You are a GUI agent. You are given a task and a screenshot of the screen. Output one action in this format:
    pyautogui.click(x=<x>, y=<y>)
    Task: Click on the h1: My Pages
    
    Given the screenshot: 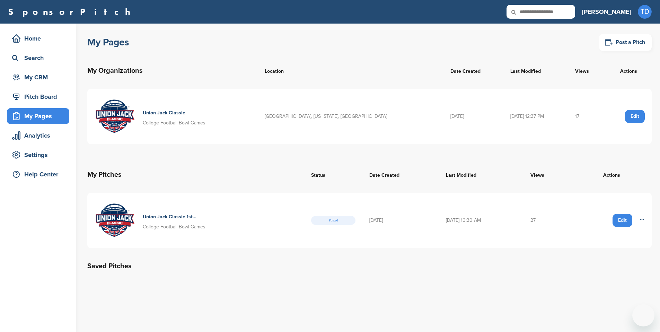 What is the action you would take?
    pyautogui.click(x=108, y=42)
    